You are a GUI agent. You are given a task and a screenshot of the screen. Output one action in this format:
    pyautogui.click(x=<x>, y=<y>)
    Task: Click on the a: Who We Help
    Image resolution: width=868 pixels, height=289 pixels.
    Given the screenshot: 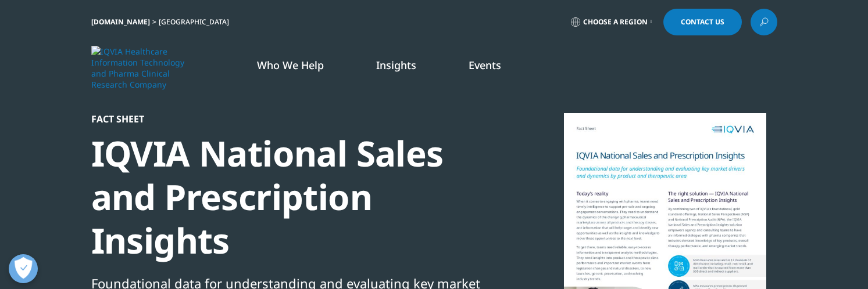 What is the action you would take?
    pyautogui.click(x=290, y=65)
    